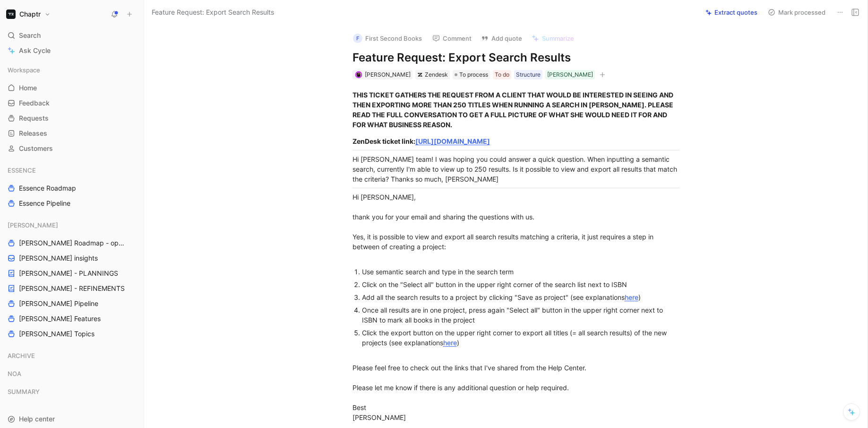 The image size is (868, 428). What do you see at coordinates (521, 342) in the screenshot?
I see `div: Click the export button on the upper right corner to export all titles (= all search results) of ...` at bounding box center [521, 342].